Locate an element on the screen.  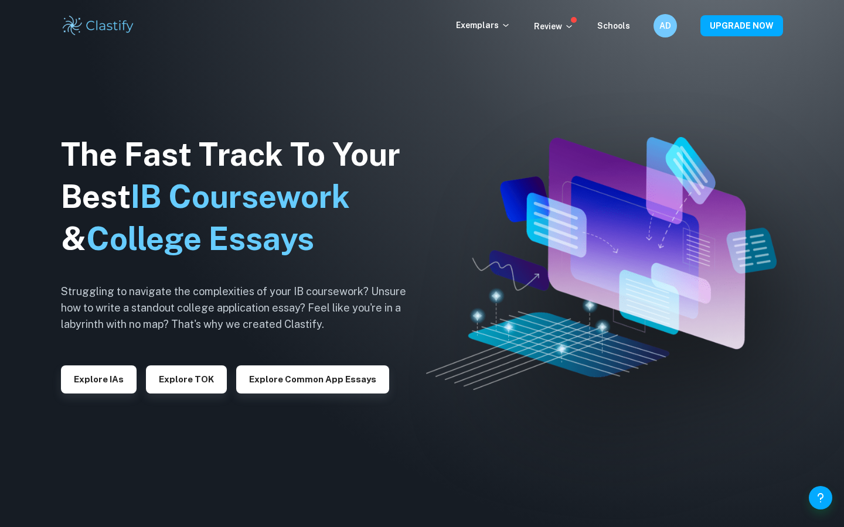
p: Review is located at coordinates (554, 26).